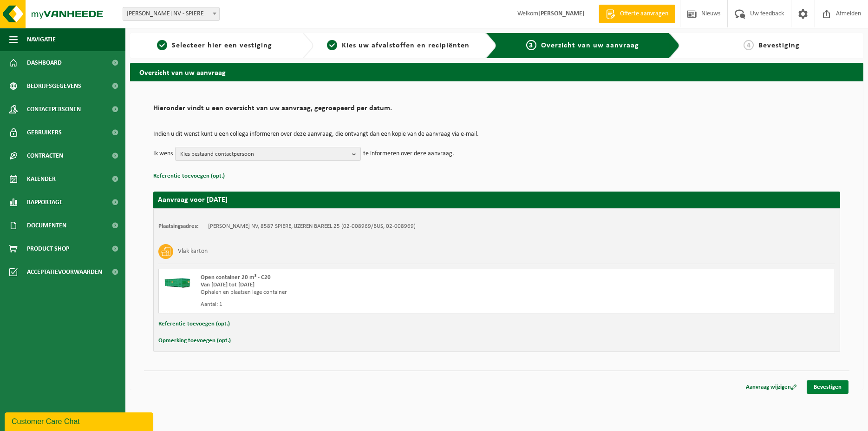  Describe the element at coordinates (162, 45) in the screenshot. I see `span: 1` at that location.